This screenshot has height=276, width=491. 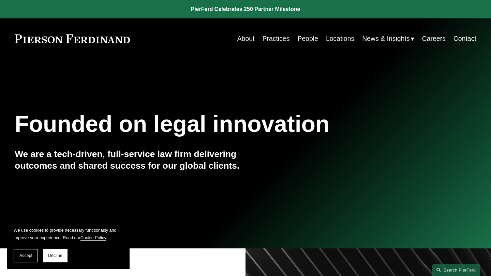 I want to click on a: Locations, so click(x=340, y=39).